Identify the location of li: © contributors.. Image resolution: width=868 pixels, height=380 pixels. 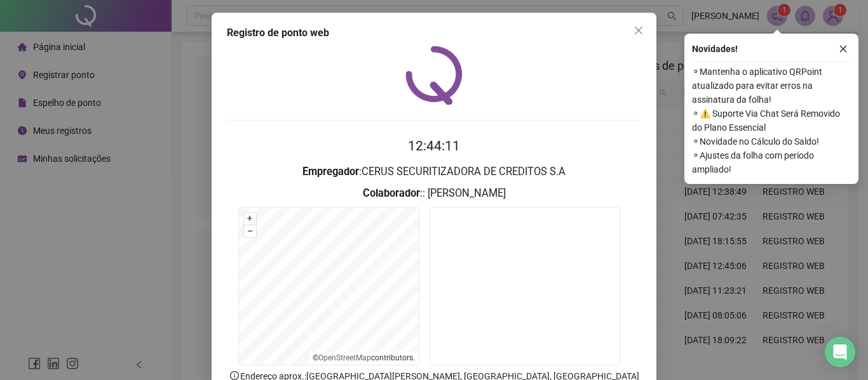
(364, 358).